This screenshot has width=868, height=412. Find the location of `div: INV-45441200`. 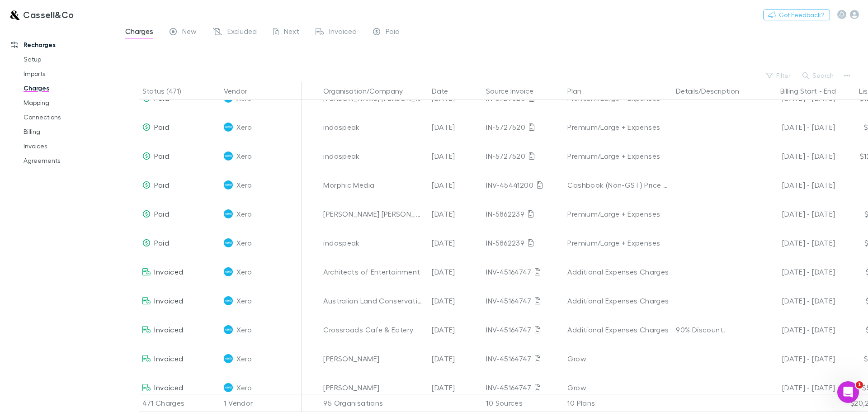

div: INV-45441200 is located at coordinates (523, 185).